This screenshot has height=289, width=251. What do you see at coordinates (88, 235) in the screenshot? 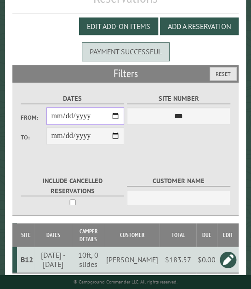
I see `th: Camper Details` at bounding box center [88, 235].